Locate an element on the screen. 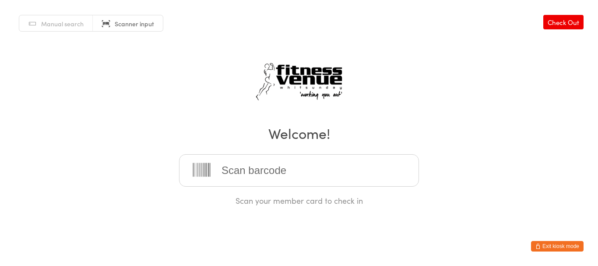 Image resolution: width=598 pixels, height=266 pixels. h2: Welcome! is located at coordinates (299, 133).